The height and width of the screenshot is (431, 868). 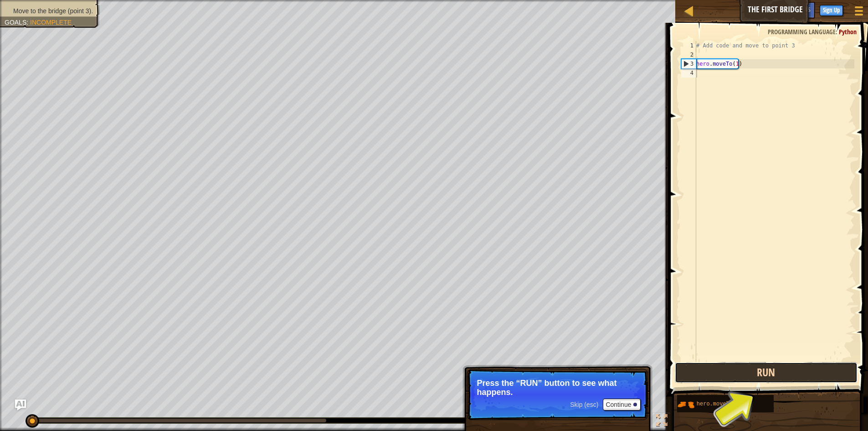 What do you see at coordinates (51, 22) in the screenshot?
I see `span: Incomplete` at bounding box center [51, 22].